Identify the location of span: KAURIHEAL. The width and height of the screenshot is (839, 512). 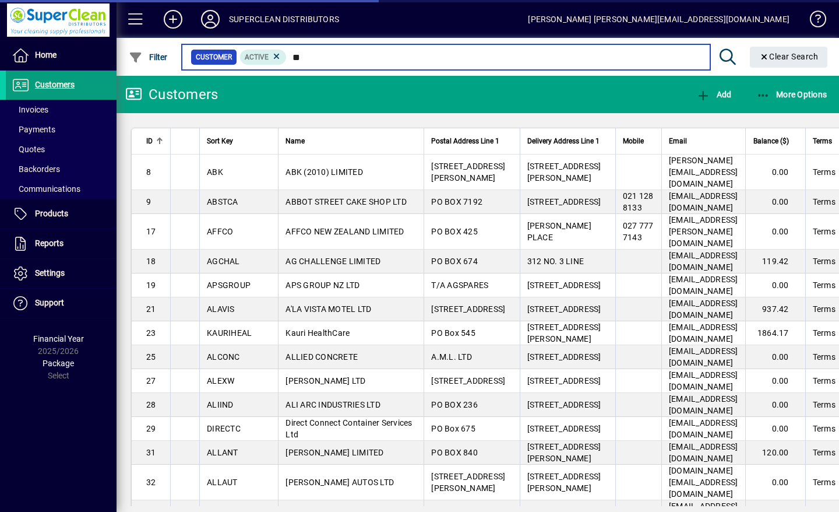
(229, 333).